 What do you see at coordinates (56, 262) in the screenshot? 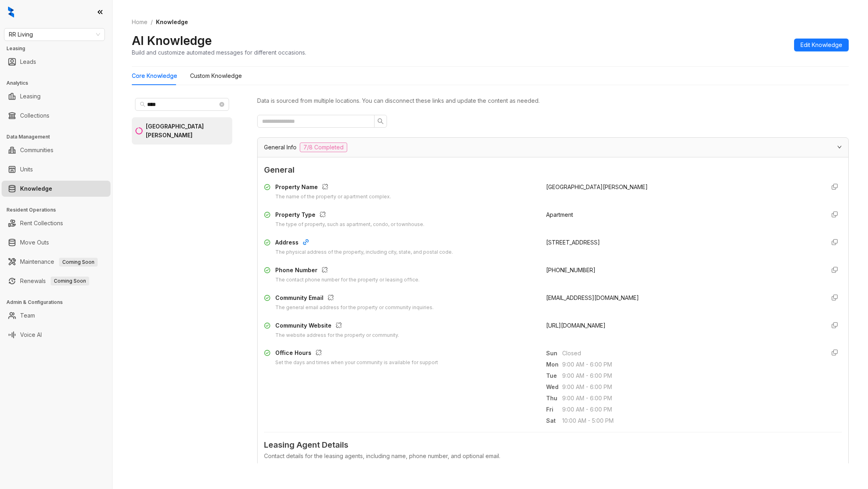
I see `li: Maintenance` at bounding box center [56, 262].